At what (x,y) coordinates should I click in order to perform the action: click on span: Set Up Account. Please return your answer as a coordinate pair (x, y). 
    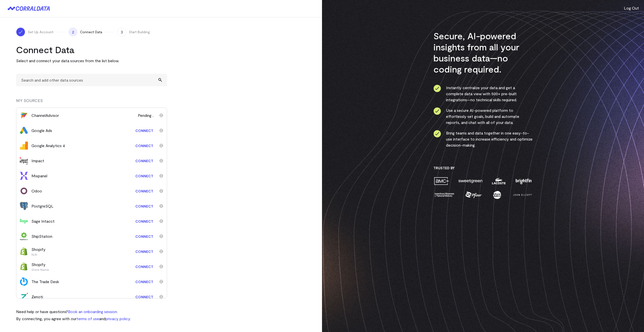
    Looking at the image, I should click on (41, 32).